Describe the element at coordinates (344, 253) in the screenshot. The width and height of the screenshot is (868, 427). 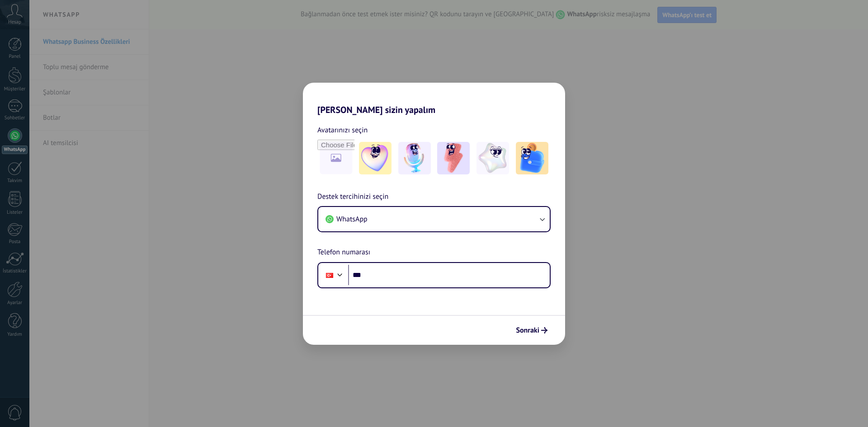
I see `span: Telefon numarası` at that location.